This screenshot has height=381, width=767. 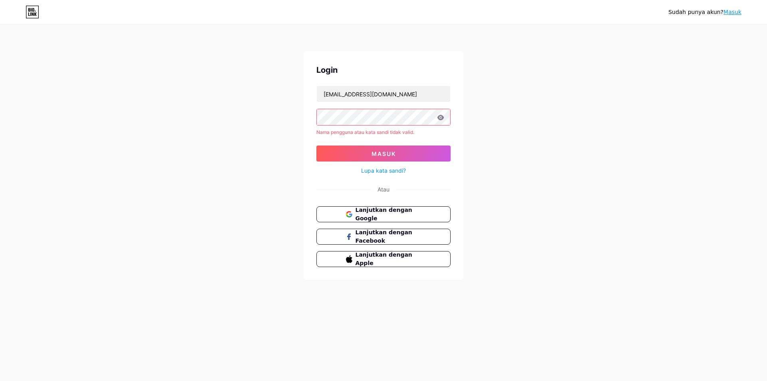 What do you see at coordinates (384, 214) in the screenshot?
I see `font: Lanjutkan dengan Google` at bounding box center [384, 214].